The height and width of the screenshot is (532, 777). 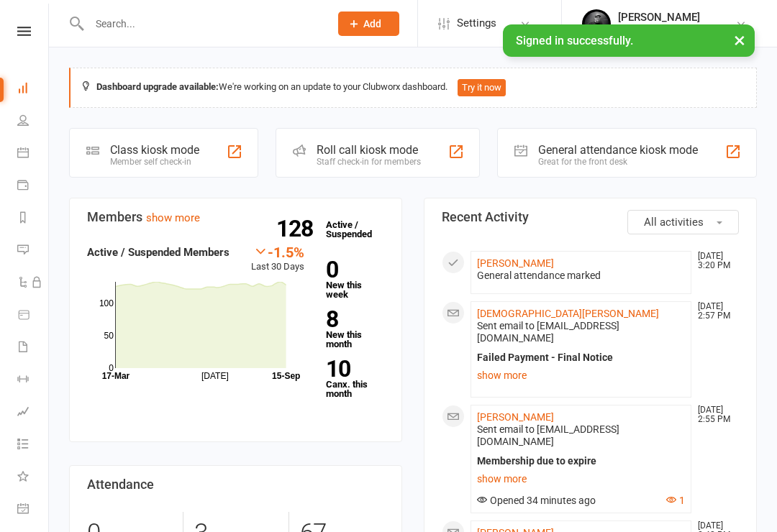 What do you see at coordinates (33, 218) in the screenshot?
I see `a: Reports` at bounding box center [33, 218].